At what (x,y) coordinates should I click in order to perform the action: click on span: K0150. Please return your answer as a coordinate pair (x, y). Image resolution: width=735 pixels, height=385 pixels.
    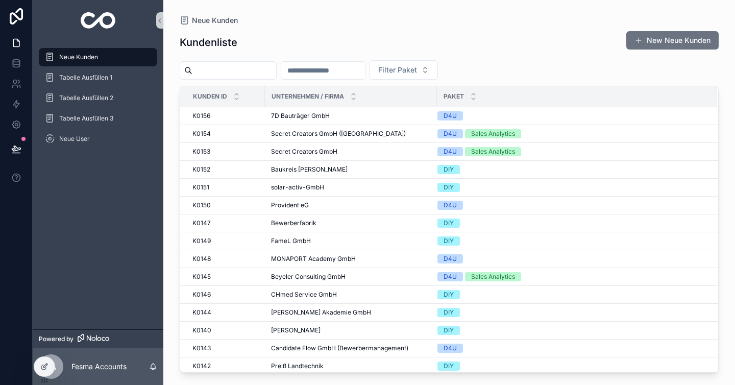
    Looking at the image, I should click on (202, 205).